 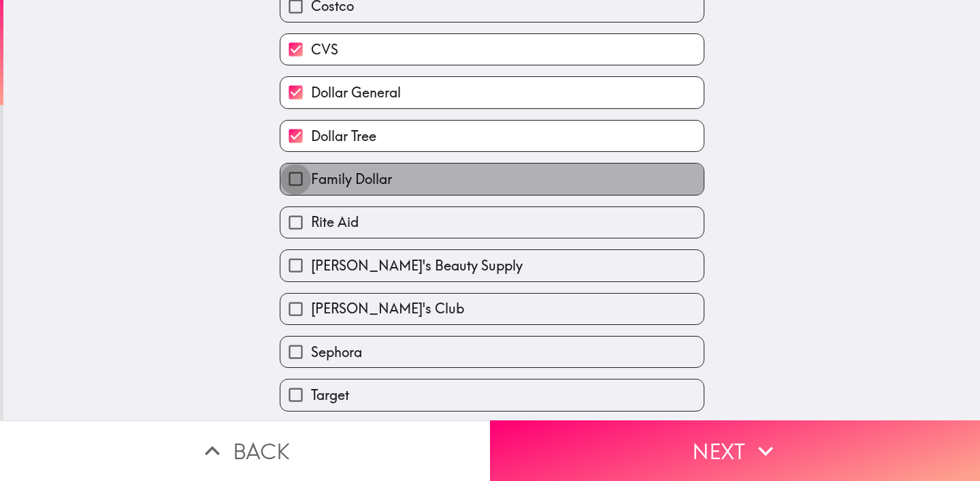 I want to click on span: Dollar General, so click(x=356, y=93).